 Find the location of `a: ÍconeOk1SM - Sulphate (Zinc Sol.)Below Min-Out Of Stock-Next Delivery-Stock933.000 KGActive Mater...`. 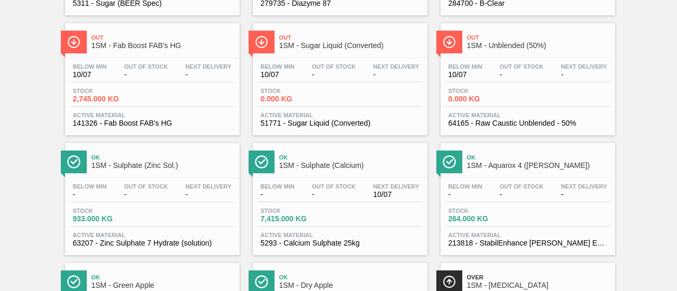

a: ÍconeOk1SM - Sulphate (Zinc Sol.)Below Min-Out Of Stock-Next Delivery-Stock933.000 KGActive Mater... is located at coordinates (151, 195).